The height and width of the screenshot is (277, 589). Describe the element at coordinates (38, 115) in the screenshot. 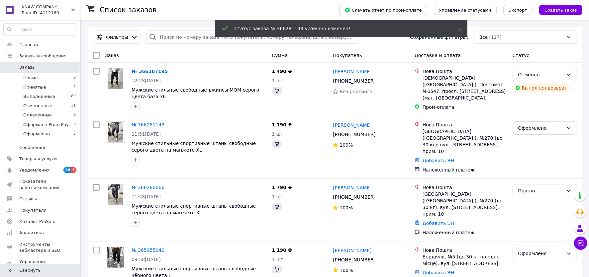

I see `span: Оплаченные` at that location.